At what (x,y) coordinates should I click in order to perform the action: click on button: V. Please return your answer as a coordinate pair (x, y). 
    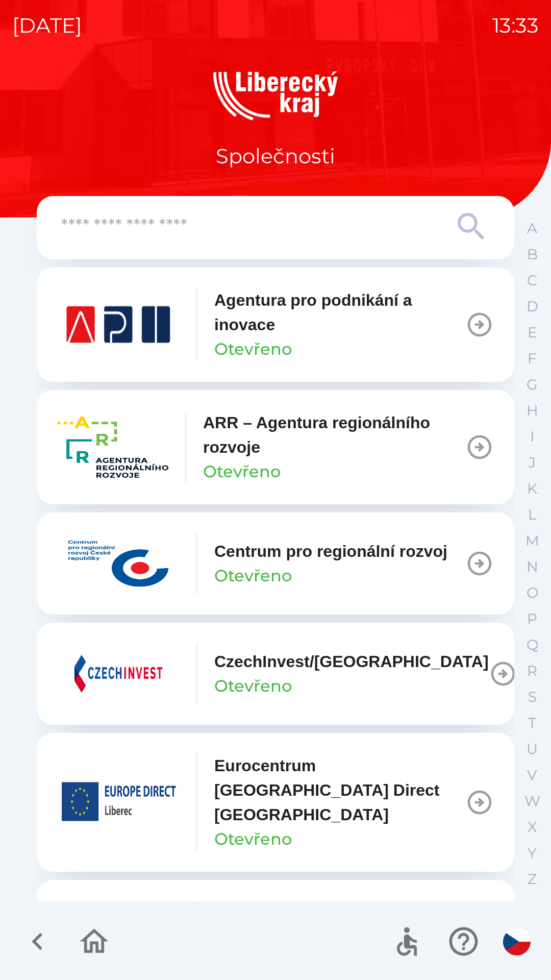
    Looking at the image, I should click on (532, 775).